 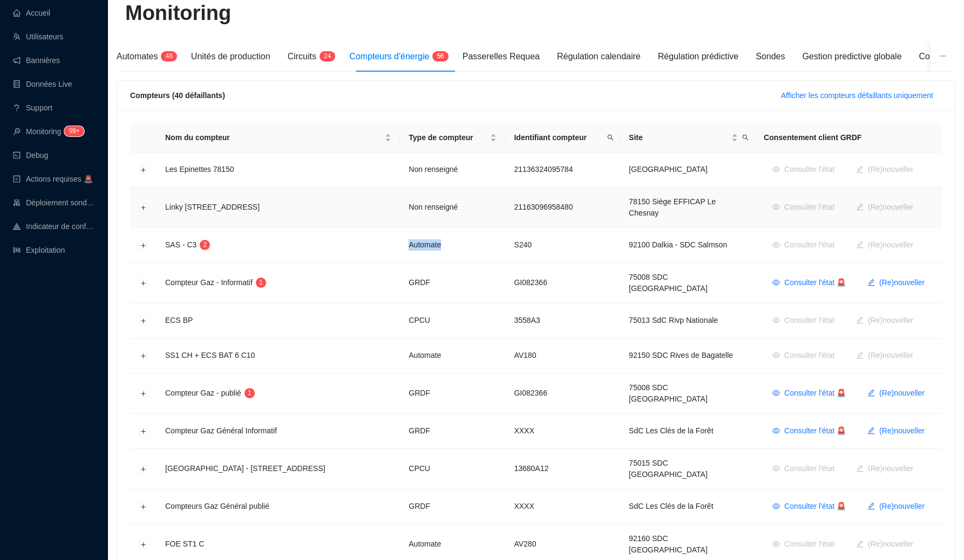 I want to click on span: Automates, so click(x=137, y=56).